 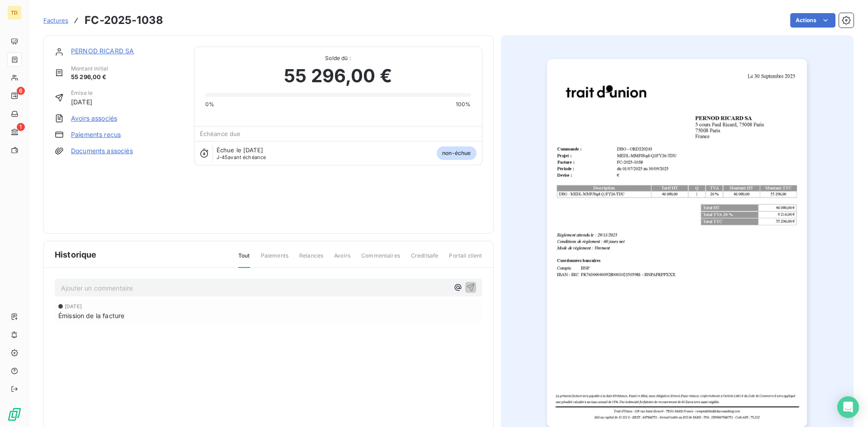 What do you see at coordinates (14, 13) in the screenshot?
I see `div: TD` at bounding box center [14, 13].